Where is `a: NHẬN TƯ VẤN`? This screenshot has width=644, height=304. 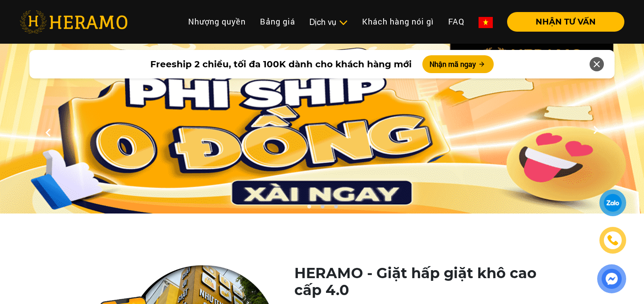 a: NHẬN TƯ VẤN is located at coordinates (562, 22).